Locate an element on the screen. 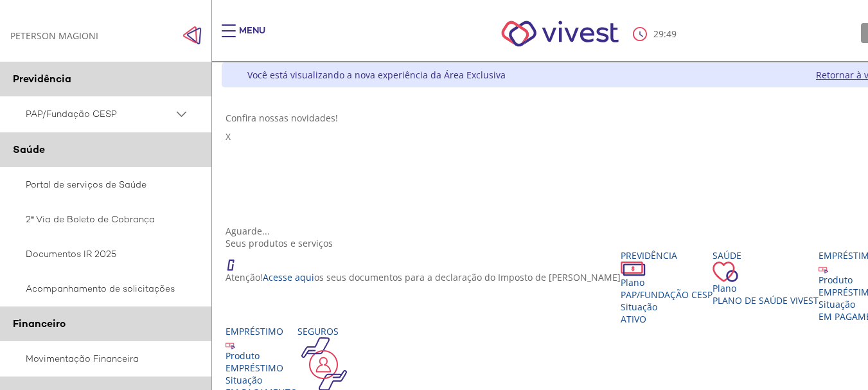 The width and height of the screenshot is (868, 390). img: ico_coracao.png is located at coordinates (725, 271).